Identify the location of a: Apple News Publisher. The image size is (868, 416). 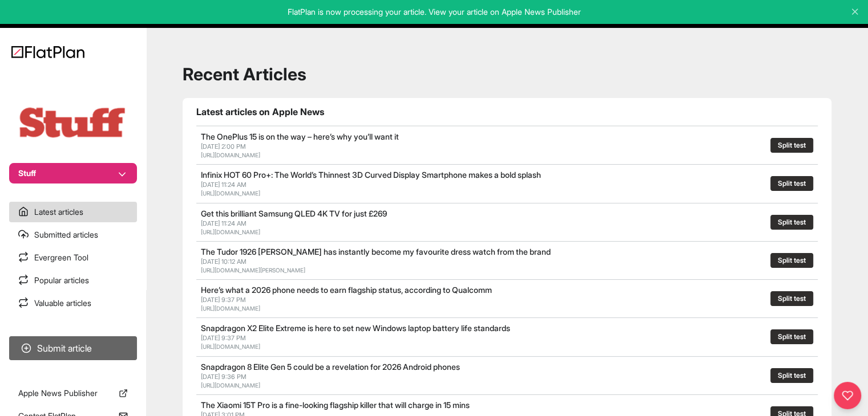
(73, 394).